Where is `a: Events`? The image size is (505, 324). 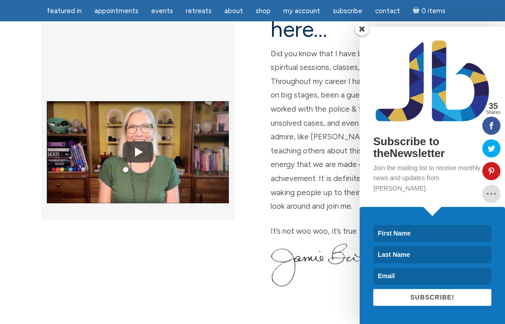 a: Events is located at coordinates (162, 11).